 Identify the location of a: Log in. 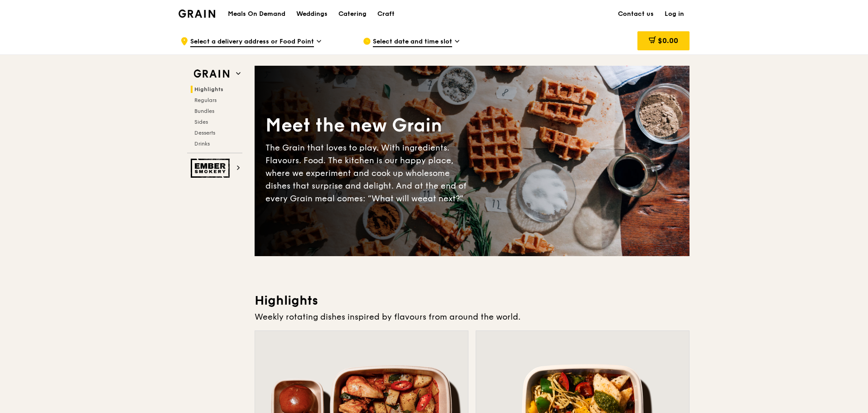
(674, 14).